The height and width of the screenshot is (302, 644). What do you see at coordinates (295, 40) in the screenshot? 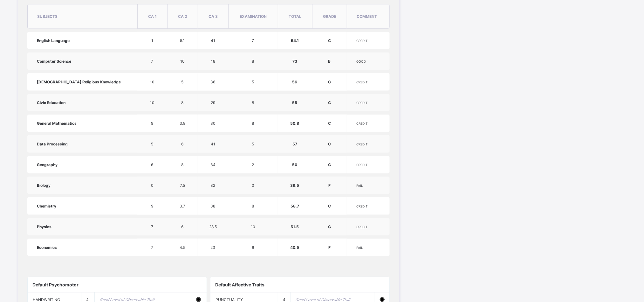
I see `span: 54.1` at bounding box center [295, 40].